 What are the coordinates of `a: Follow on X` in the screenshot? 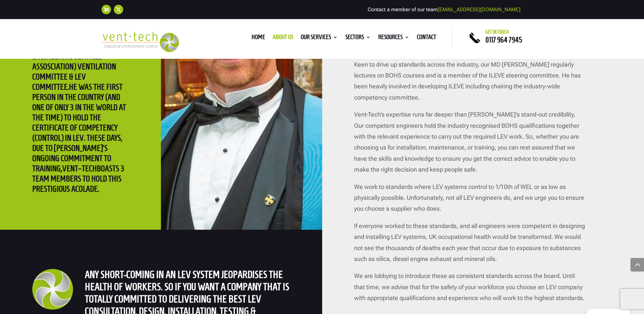 It's located at (118, 9).